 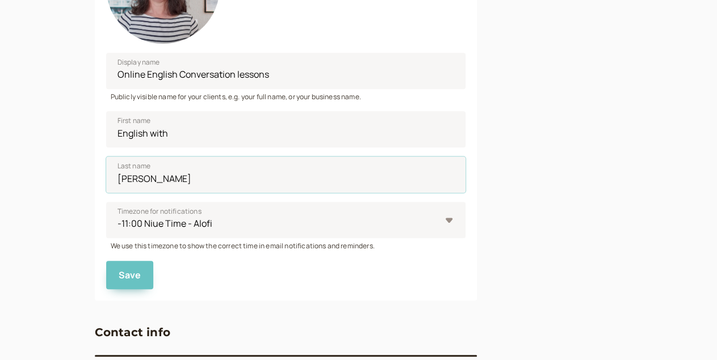 What do you see at coordinates (134, 121) in the screenshot?
I see `span: First name` at bounding box center [134, 121].